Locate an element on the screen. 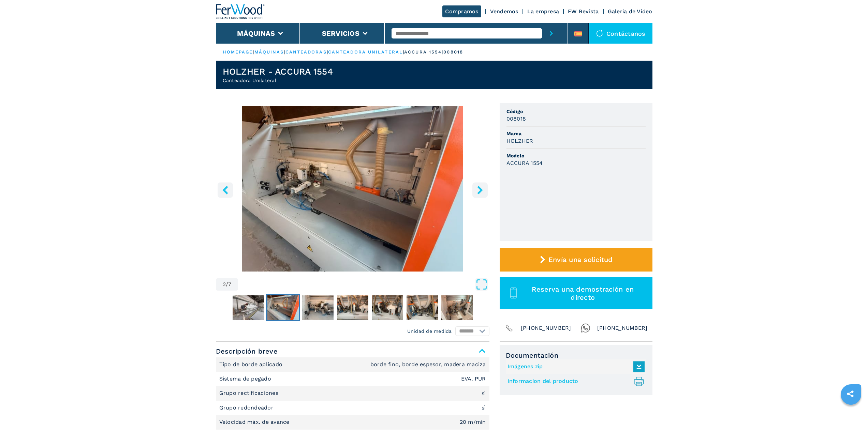 The width and height of the screenshot is (868, 433). a: Imágenes zip is located at coordinates (574, 367).